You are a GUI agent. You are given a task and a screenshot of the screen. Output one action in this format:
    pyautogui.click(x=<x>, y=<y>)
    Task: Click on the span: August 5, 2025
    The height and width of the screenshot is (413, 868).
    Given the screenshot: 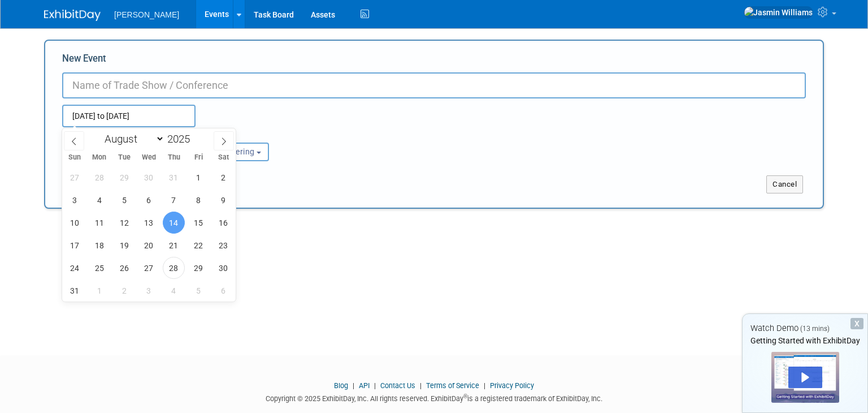 What is the action you would take?
    pyautogui.click(x=124, y=200)
    